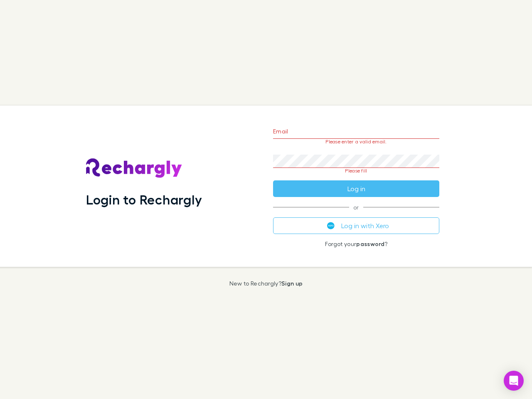 This screenshot has width=532, height=399. Describe the element at coordinates (514, 381) in the screenshot. I see `div: Open Intercom Messenger` at that location.